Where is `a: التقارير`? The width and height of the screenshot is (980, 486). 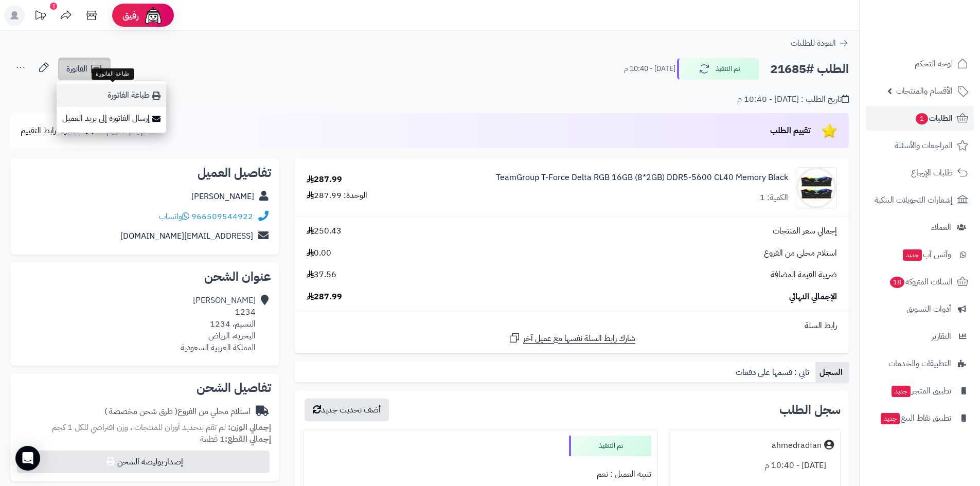 a: التقارير is located at coordinates (920, 337).